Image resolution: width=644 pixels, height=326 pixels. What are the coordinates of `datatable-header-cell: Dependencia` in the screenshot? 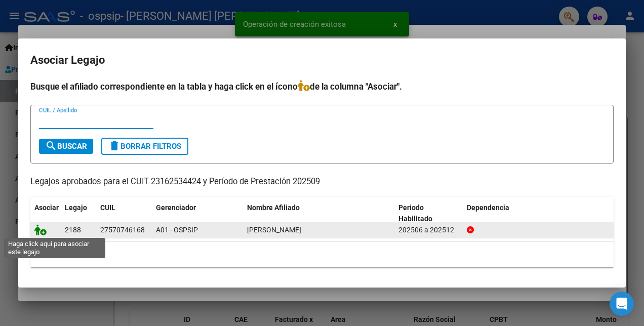 It's located at (538, 214).